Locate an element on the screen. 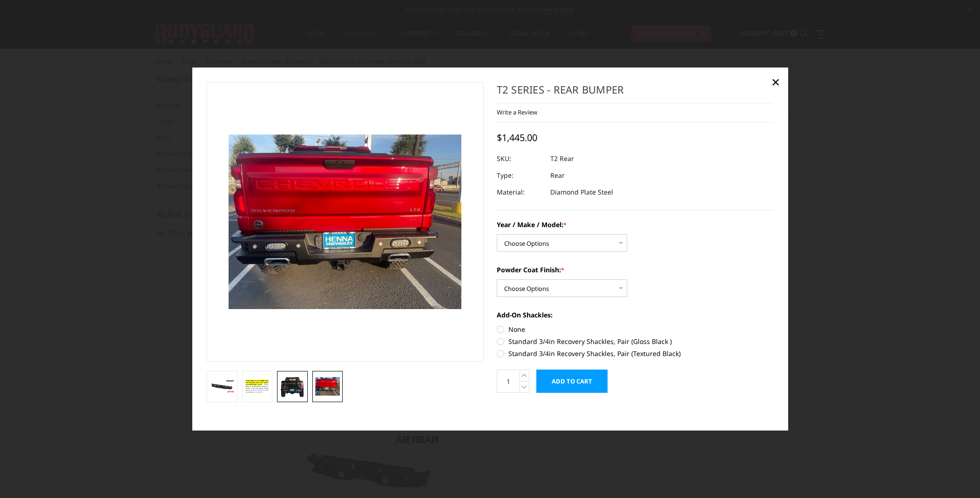  h1: T2 Series - Rear Bumper is located at coordinates (635, 93).